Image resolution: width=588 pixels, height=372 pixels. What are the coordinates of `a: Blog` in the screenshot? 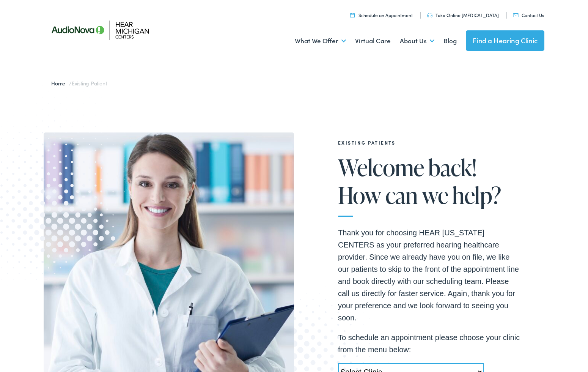 It's located at (450, 41).